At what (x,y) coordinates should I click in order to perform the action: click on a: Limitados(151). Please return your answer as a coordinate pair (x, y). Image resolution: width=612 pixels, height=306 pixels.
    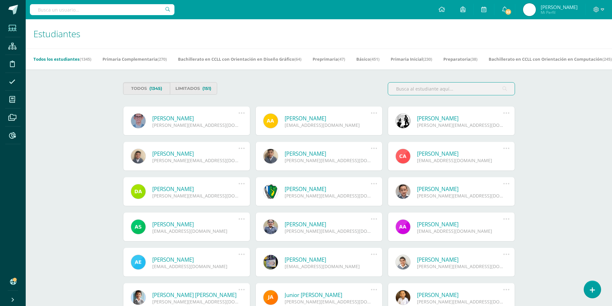
    Looking at the image, I should click on (193, 88).